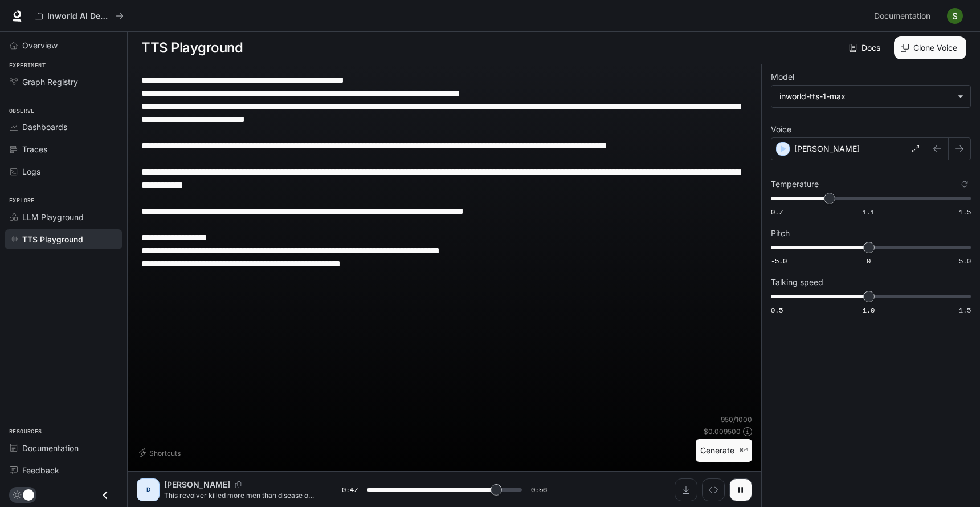  What do you see at coordinates (64, 82) in the screenshot?
I see `a: Graph Registry` at bounding box center [64, 82].